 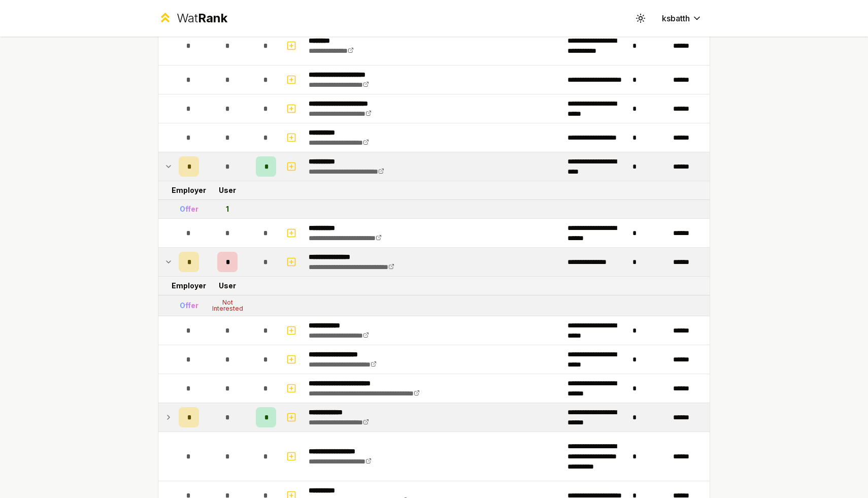 What do you see at coordinates (675, 19) in the screenshot?
I see `span: ksbatth` at bounding box center [675, 19].